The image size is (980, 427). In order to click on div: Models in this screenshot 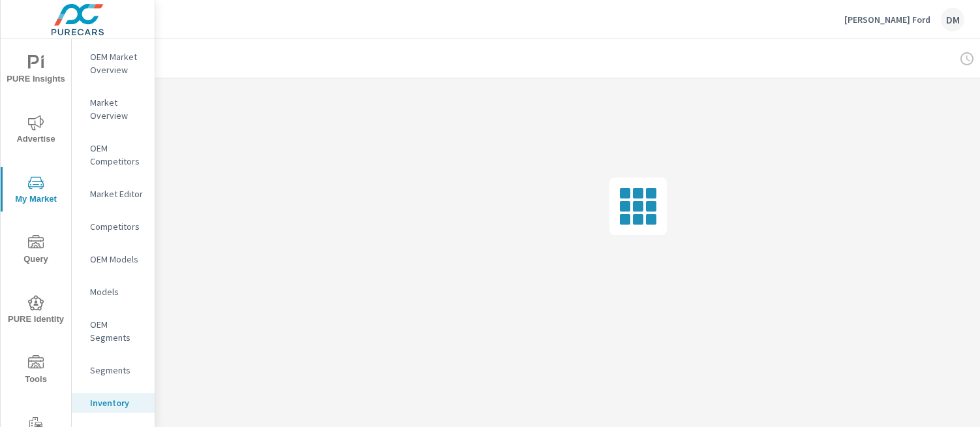, I will do `click(113, 292)`.